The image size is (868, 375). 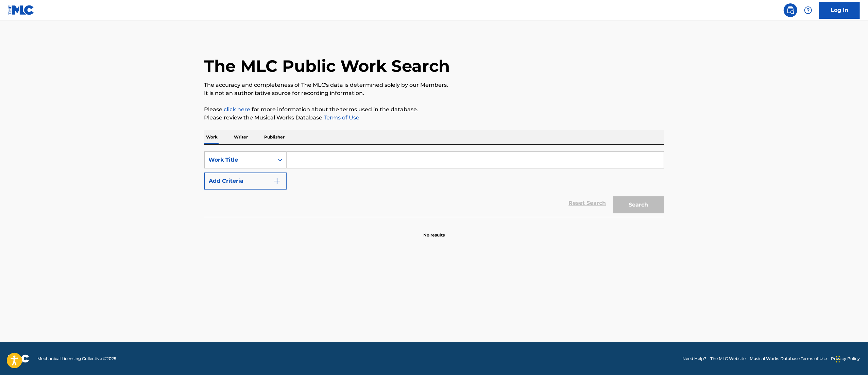 What do you see at coordinates (238, 110) in the screenshot?
I see `a: click here` at bounding box center [238, 110].